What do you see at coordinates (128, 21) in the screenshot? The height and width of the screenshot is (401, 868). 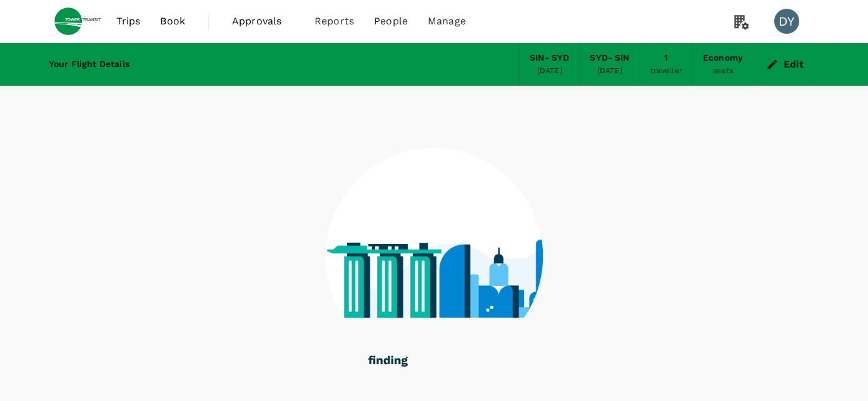 I see `span: Trips` at bounding box center [128, 21].